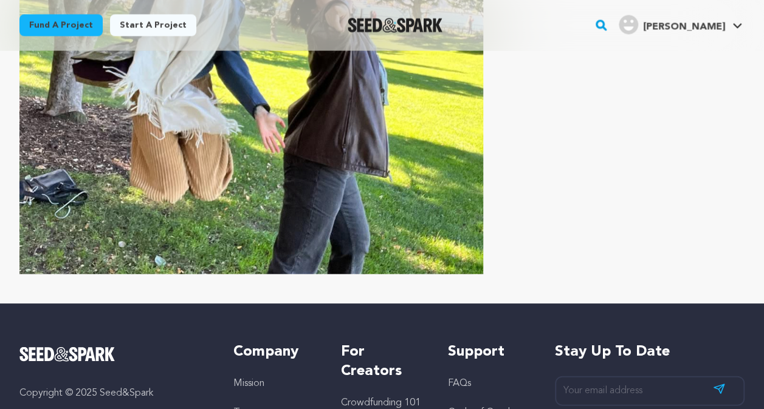 Image resolution: width=764 pixels, height=409 pixels. I want to click on p: Copyright © 2025 Seed&Spark, so click(114, 394).